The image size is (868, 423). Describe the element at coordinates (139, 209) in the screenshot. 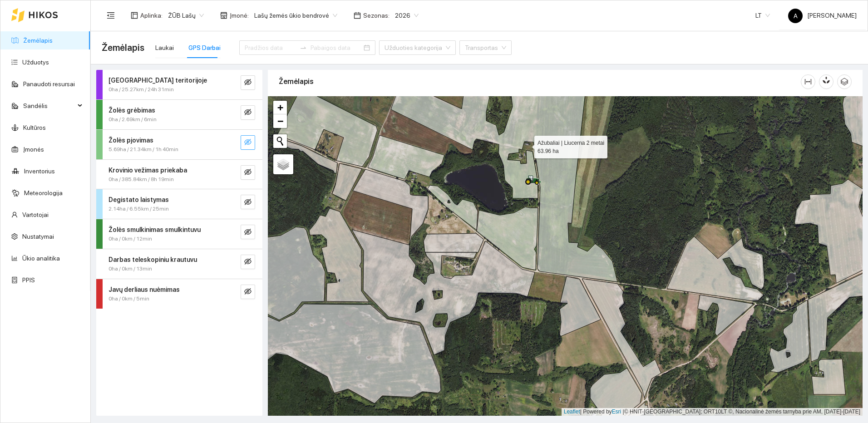

I see `span: 2.14ha / 6.55km / 25min` at that location.